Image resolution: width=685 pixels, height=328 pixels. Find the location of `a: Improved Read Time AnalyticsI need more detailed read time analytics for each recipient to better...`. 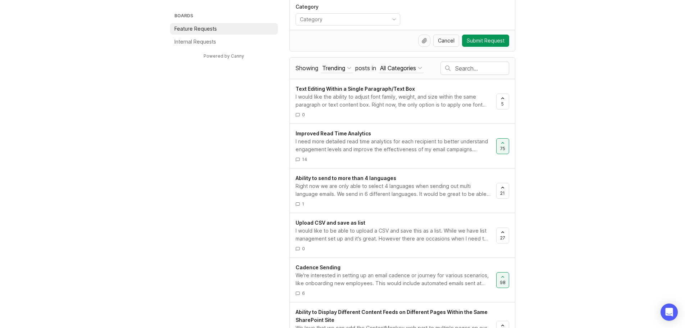

a: Improved Read Time AnalyticsI need more detailed read time analytics for each recipient to better... is located at coordinates (396, 146).